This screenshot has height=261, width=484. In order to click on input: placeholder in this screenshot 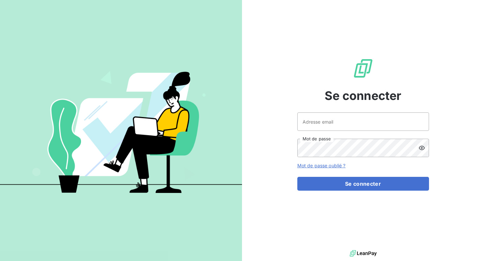, I will do `click(363, 122)`.